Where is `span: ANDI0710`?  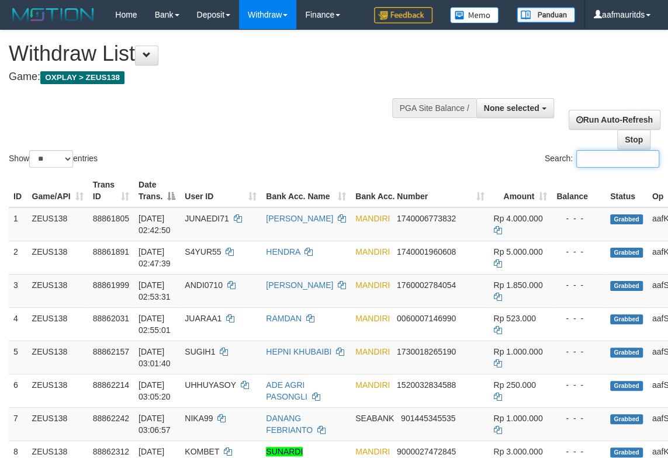 span: ANDI0710 is located at coordinates (203, 285).